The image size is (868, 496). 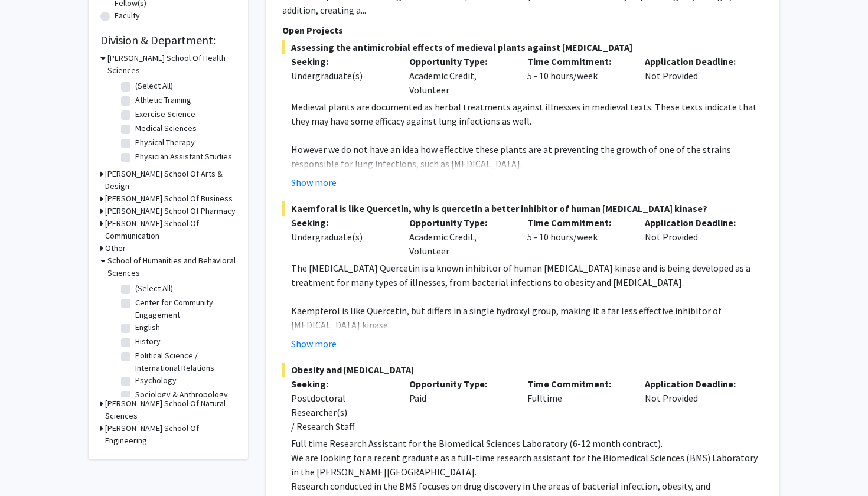 What do you see at coordinates (527, 317) in the screenshot?
I see `p: Kaempferol is like Quercetin, but differs in a single hydroxyl group, making it a far less effect...` at bounding box center [527, 317].